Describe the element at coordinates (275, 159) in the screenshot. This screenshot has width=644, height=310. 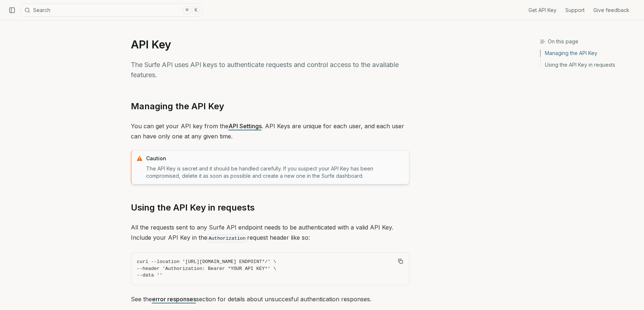
I see `p: Caution` at that location.